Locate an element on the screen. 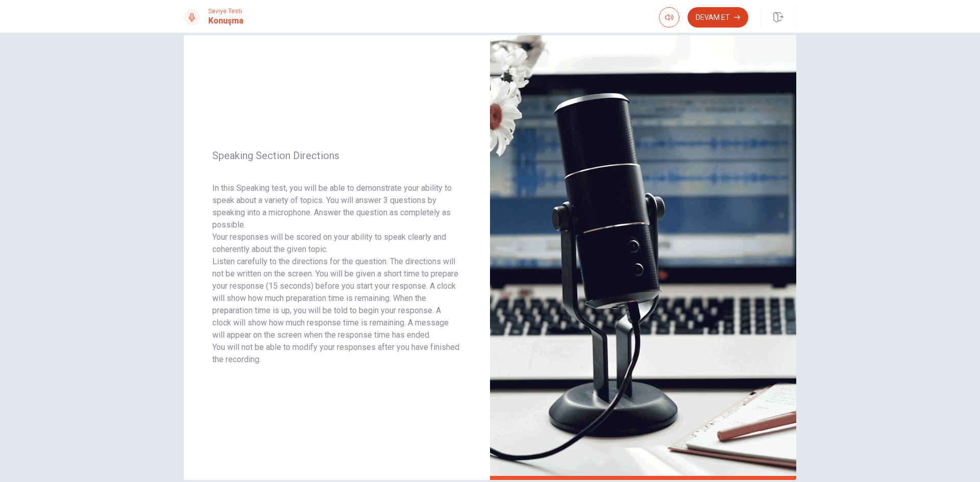 The height and width of the screenshot is (482, 980). p: Listen carefully to the directions for the question. The directions will not be written on the sc... is located at coordinates (336, 299).